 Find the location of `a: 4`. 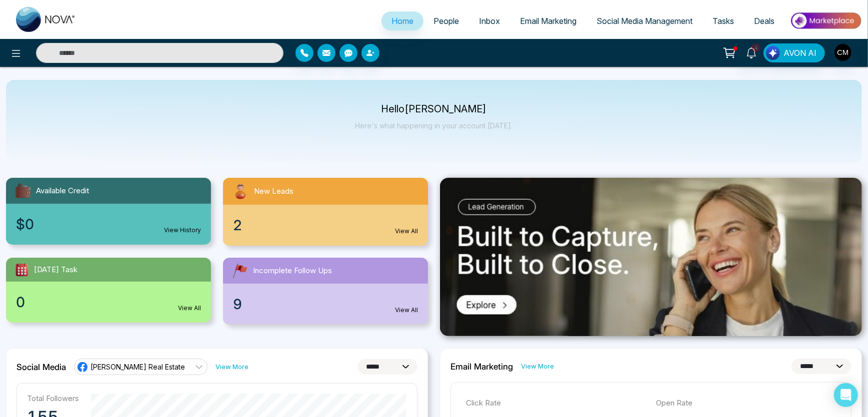

a: 4 is located at coordinates (751, 52).